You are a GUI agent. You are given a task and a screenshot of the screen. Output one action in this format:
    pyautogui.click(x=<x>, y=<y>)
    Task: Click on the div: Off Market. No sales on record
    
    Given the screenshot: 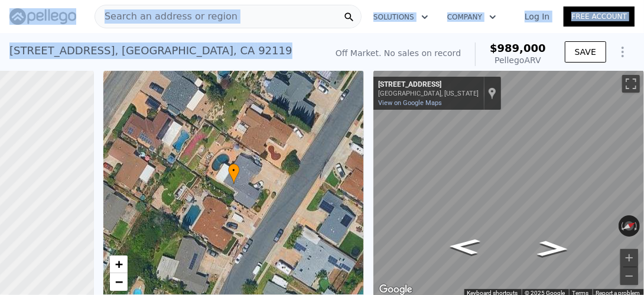 What is the action you would take?
    pyautogui.click(x=398, y=53)
    